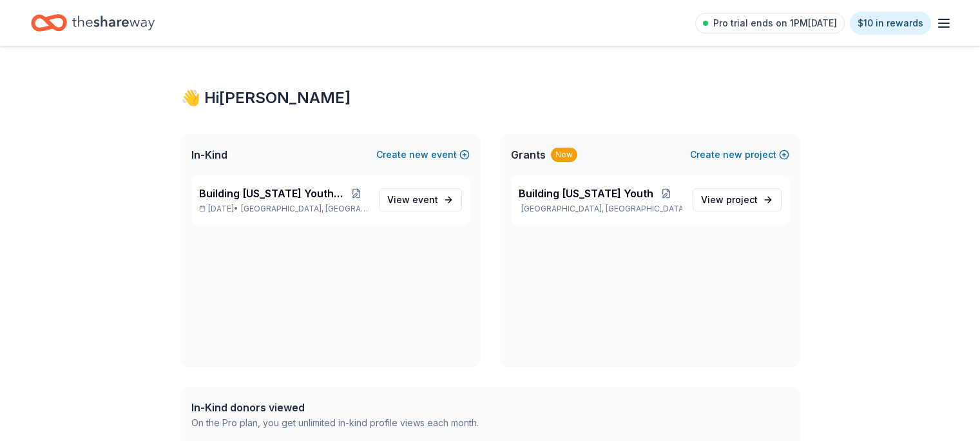  Describe the element at coordinates (529, 154) in the screenshot. I see `span: Grants` at that location.